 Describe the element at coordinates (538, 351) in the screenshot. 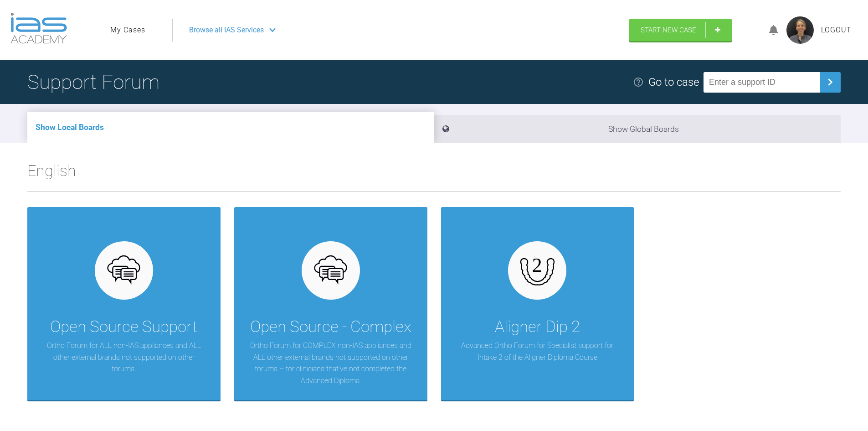

I see `p: Advanced Ortho Forum for Specialist support for Intake 2 of the Aligner Diploma Course` at that location.